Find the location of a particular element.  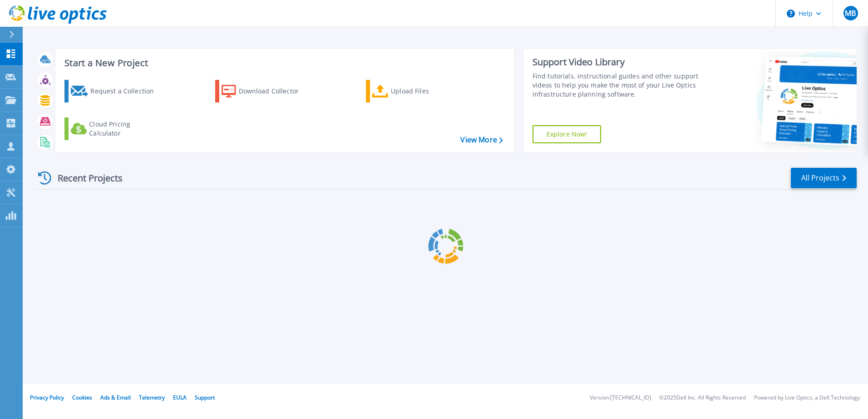

div: Find tutorials, instructional guides and other support videos to help you make the most of your L... is located at coordinates (617, 85).